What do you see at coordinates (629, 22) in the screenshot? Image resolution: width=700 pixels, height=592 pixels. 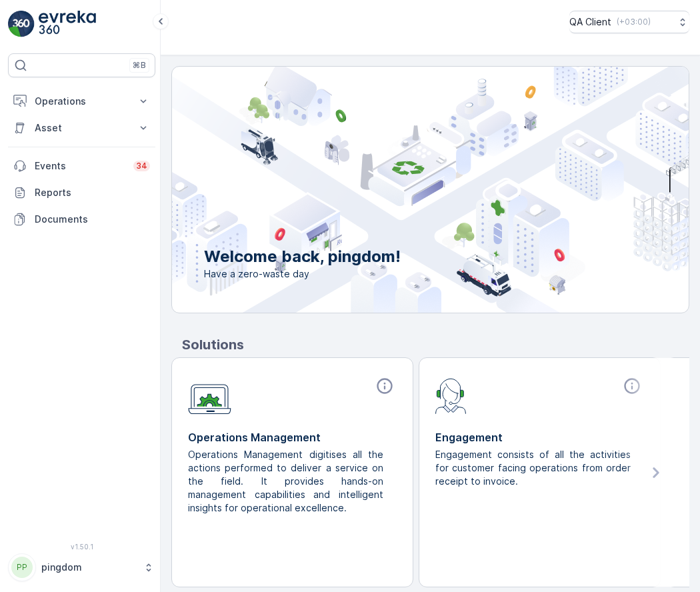 I see `button: QA Client(+03:00)` at bounding box center [629, 22].